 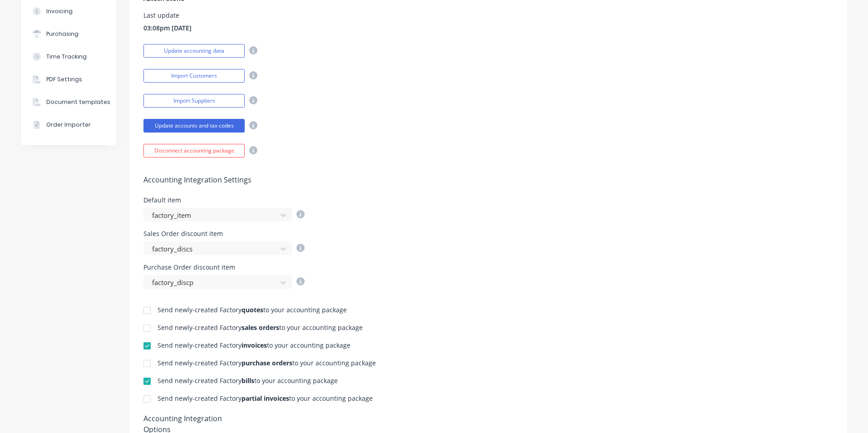 I want to click on div: Document templates, so click(x=78, y=102).